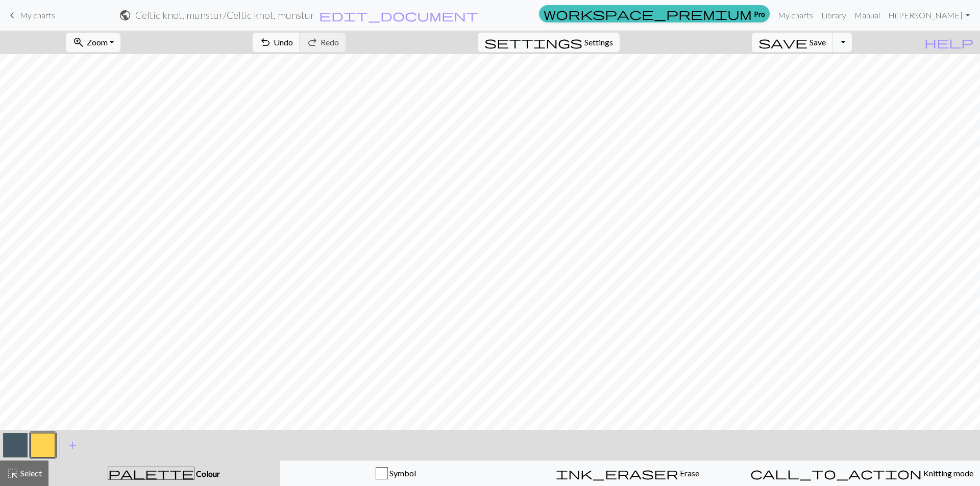 This screenshot has height=486, width=980. I want to click on span: save, so click(783, 43).